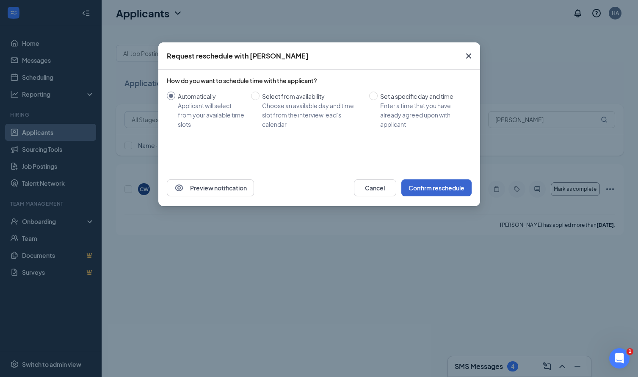 This screenshot has height=377, width=638. What do you see at coordinates (319, 80) in the screenshot?
I see `div: How do you want to schedule time with the applicant?` at bounding box center [319, 80].